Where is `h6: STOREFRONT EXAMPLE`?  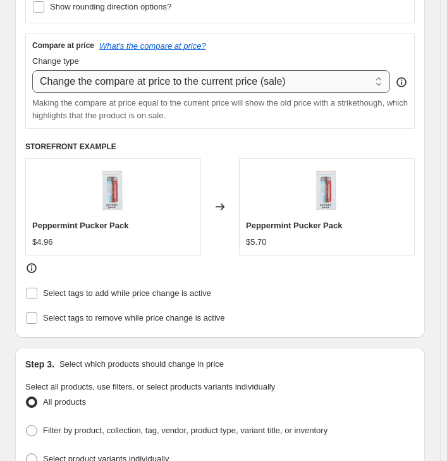
h6: STOREFRONT EXAMPLE is located at coordinates (220, 147).